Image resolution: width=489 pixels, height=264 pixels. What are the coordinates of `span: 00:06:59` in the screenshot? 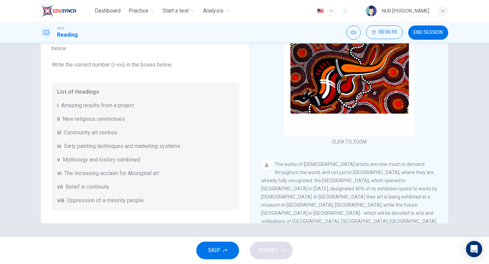 It's located at (388, 32).